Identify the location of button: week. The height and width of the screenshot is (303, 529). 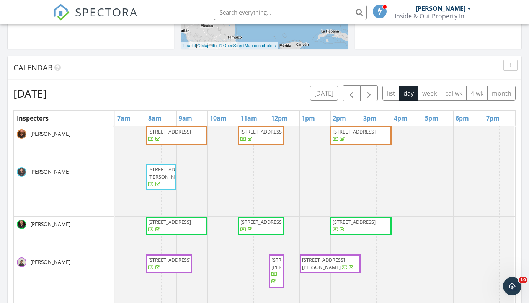
(430, 93).